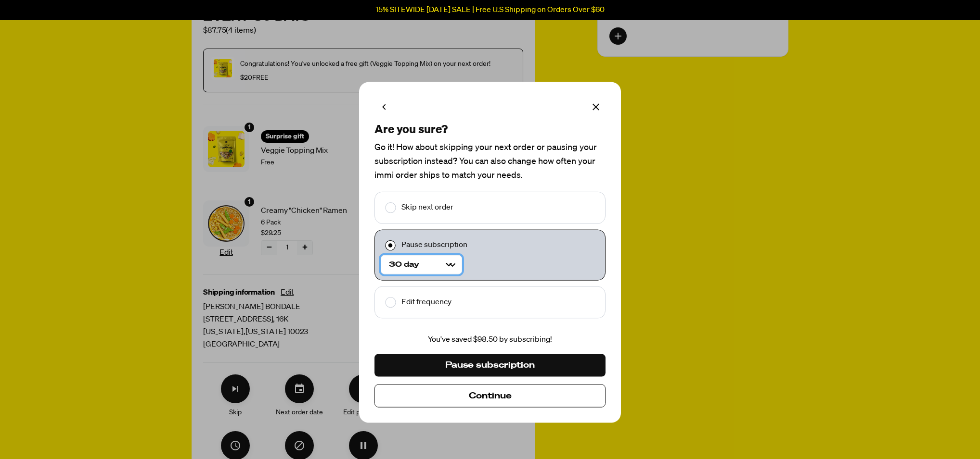 This screenshot has width=980, height=459. I want to click on button: Pause subscription, so click(490, 366).